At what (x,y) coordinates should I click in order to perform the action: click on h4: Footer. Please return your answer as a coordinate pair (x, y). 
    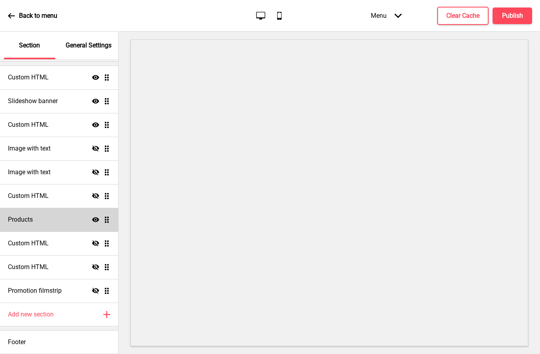
    Looking at the image, I should click on (17, 342).